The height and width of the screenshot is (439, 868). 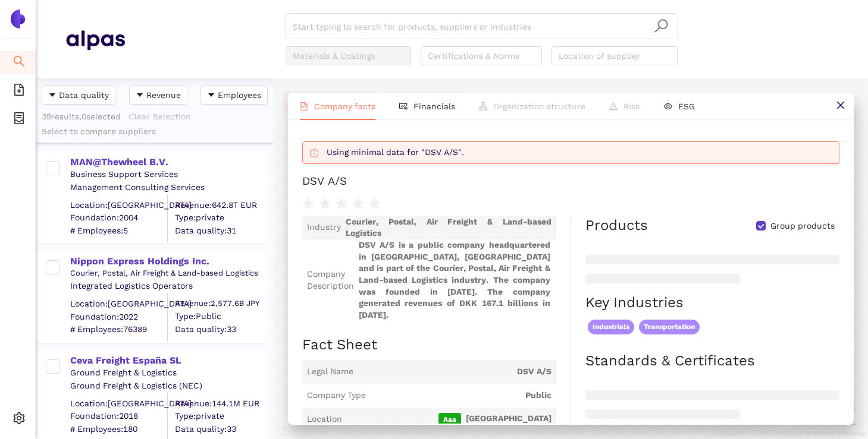 I want to click on span: # Employees: 180, so click(x=118, y=429).